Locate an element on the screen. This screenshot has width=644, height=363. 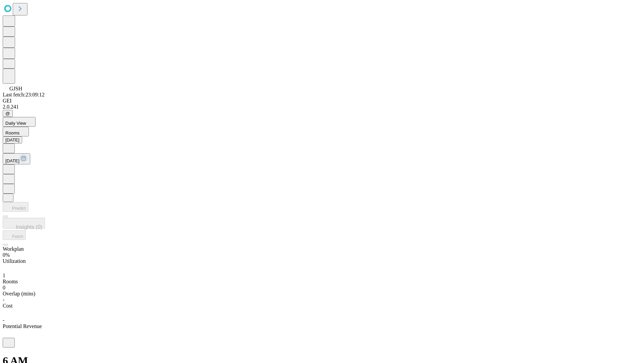
span: GJSH is located at coordinates (16, 88).